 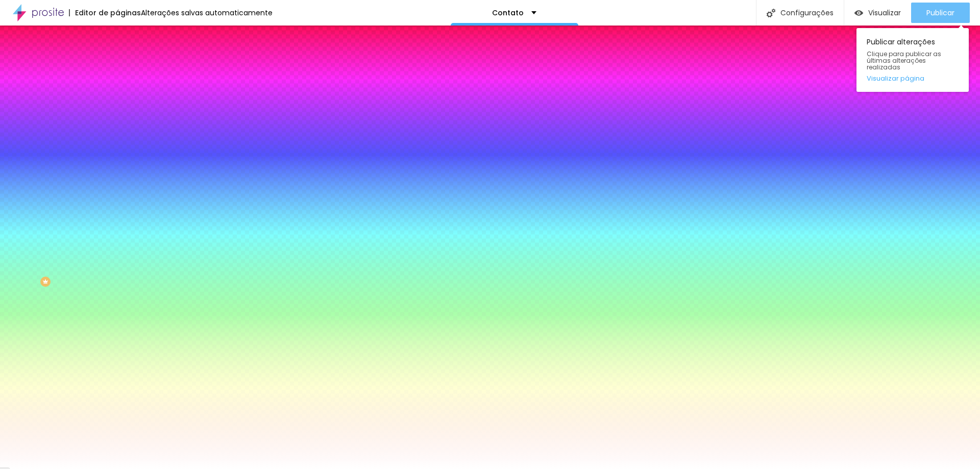 What do you see at coordinates (912, 78) in the screenshot?
I see `a: Visualizar página` at bounding box center [912, 78].